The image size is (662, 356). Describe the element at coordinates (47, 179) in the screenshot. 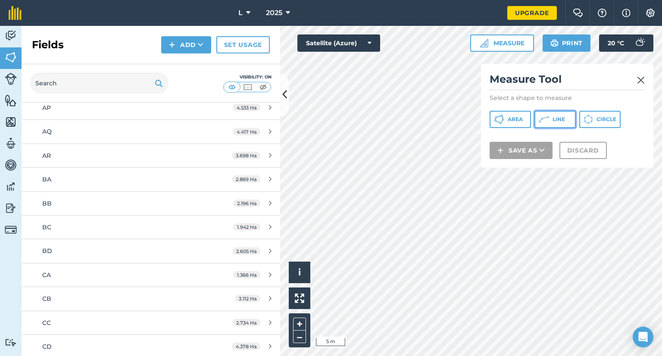

I see `span: BA` at that location.